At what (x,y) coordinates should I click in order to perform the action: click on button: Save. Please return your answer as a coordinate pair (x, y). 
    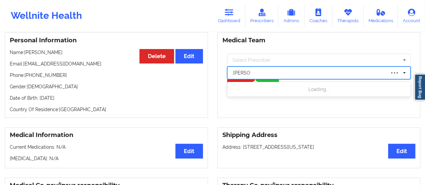
    Looking at the image, I should click on (267, 85).